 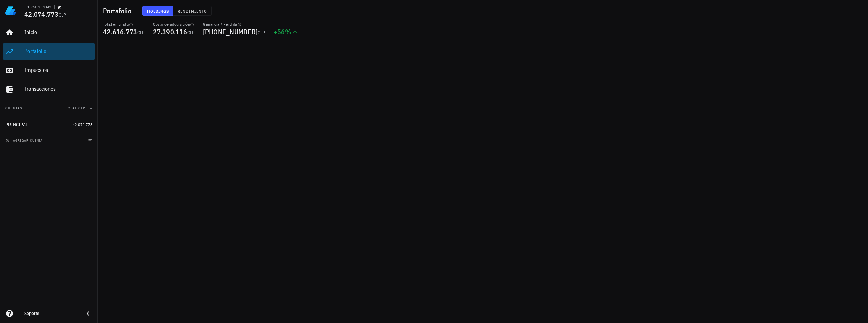 I want to click on div: PRINCIPAL, so click(x=17, y=125).